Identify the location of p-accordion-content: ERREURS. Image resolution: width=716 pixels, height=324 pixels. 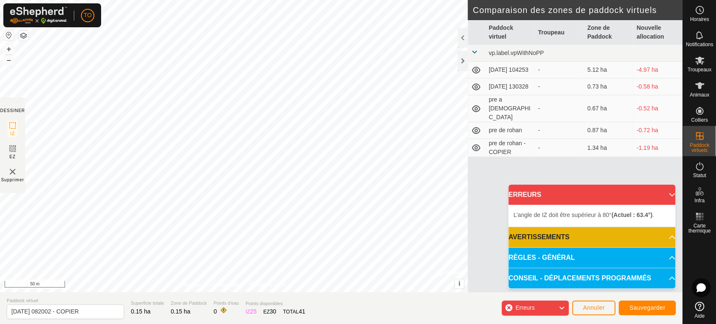
(592, 216).